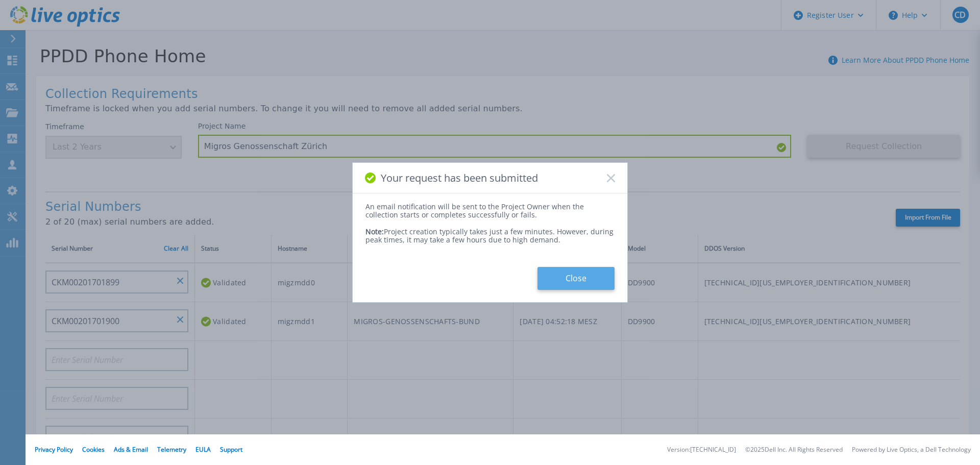 This screenshot has width=980, height=465. Describe the element at coordinates (93, 449) in the screenshot. I see `a: Cookies` at that location.